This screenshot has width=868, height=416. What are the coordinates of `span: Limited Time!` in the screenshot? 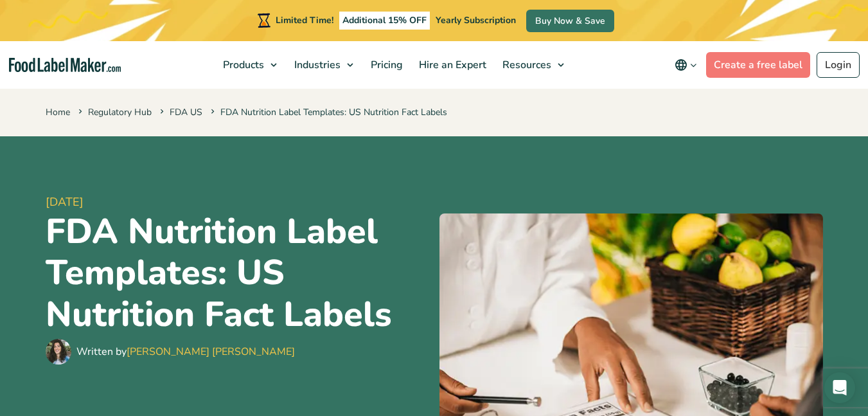 It's located at (304, 20).